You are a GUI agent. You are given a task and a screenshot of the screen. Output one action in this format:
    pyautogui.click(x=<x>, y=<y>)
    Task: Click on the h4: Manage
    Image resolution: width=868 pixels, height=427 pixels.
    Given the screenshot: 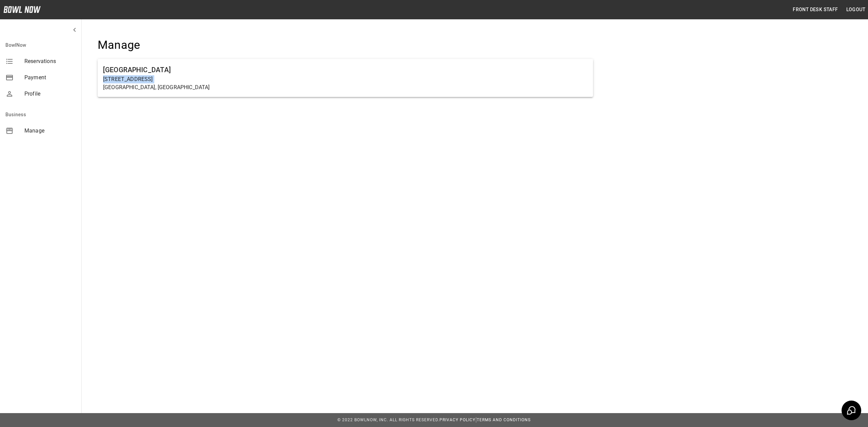 What is the action you would take?
    pyautogui.click(x=345, y=45)
    